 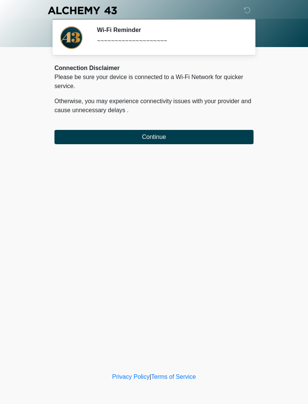 What do you see at coordinates (154, 106) in the screenshot?
I see `p: Otherwise, you may experience connectivity issues with your provider and cause unnecessary delays .` at bounding box center [154, 106].